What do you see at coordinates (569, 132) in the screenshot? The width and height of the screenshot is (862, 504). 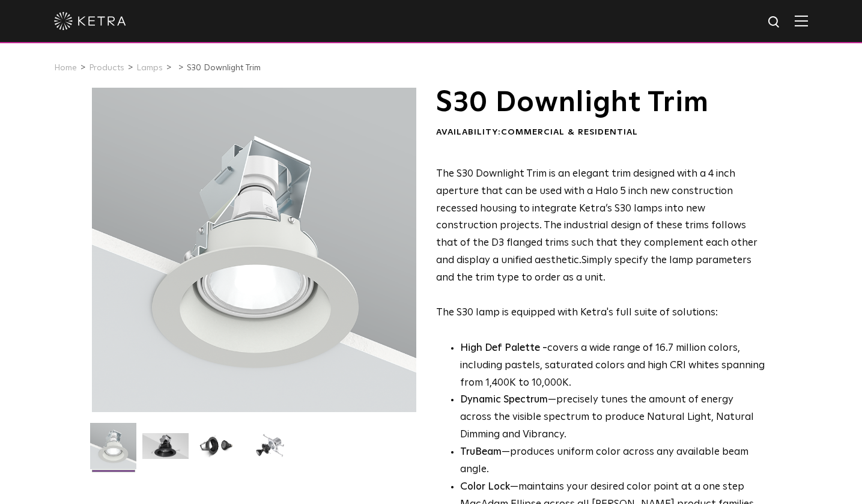 I see `span: Commercial & Residential` at bounding box center [569, 132].